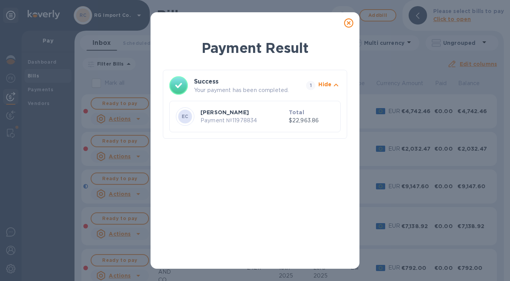 The width and height of the screenshot is (510, 281). Describe the element at coordinates (255, 48) in the screenshot. I see `h1: Payment Result` at that location.